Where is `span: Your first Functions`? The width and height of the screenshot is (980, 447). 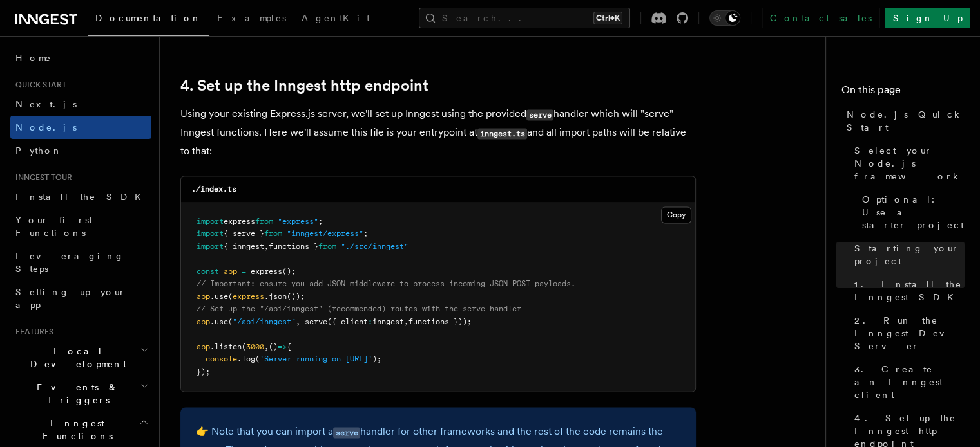 span: Your first Functions is located at coordinates (53, 227).